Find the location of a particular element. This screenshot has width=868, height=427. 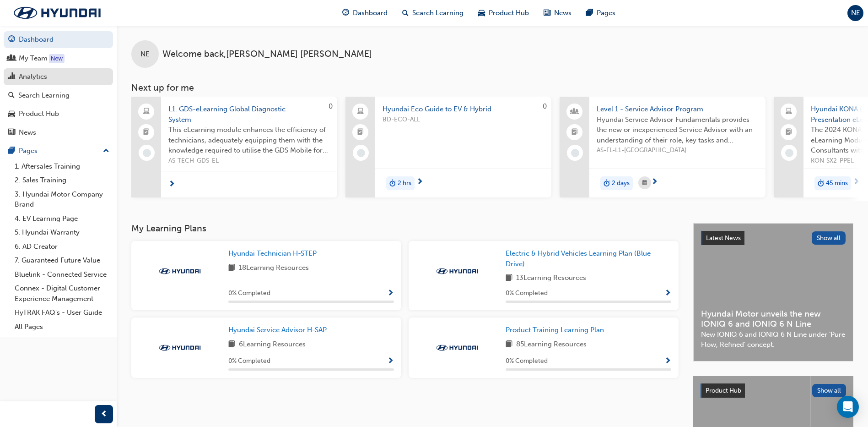

span: L1. GDS-eLearning Global Diagnostic System is located at coordinates (249, 114).